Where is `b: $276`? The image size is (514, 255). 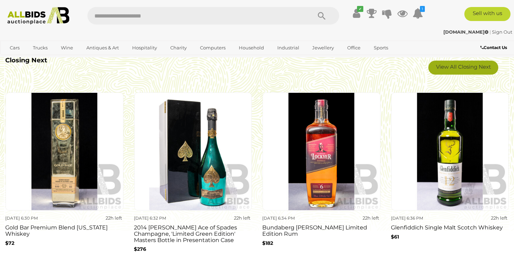
b: $276 is located at coordinates (140, 249).